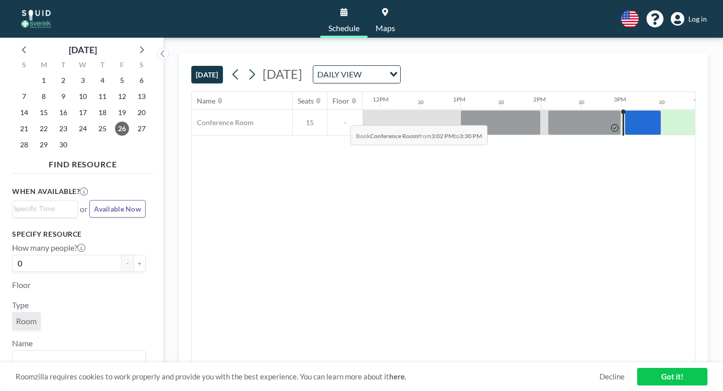  I want to click on a: Log in, so click(689, 19).